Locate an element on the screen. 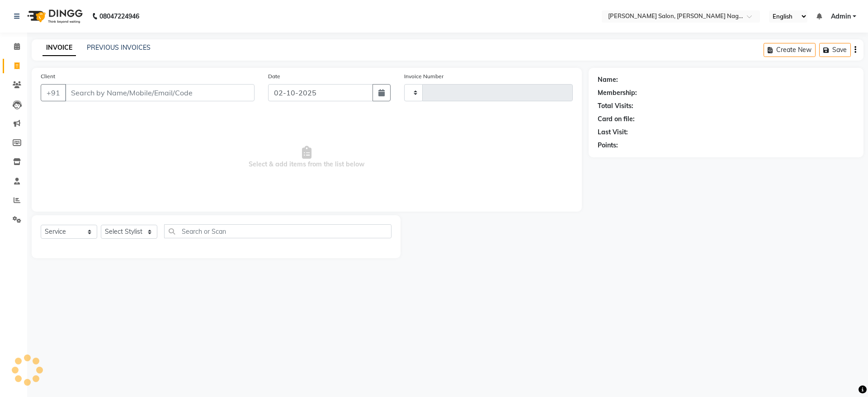 Image resolution: width=868 pixels, height=397 pixels. button: Create New is located at coordinates (789, 50).